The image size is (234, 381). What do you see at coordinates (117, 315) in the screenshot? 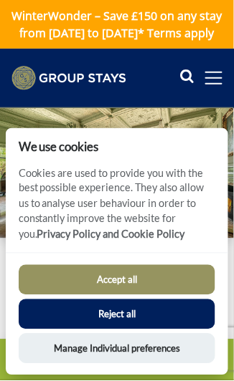
I see `button: Reject all` at bounding box center [117, 315].